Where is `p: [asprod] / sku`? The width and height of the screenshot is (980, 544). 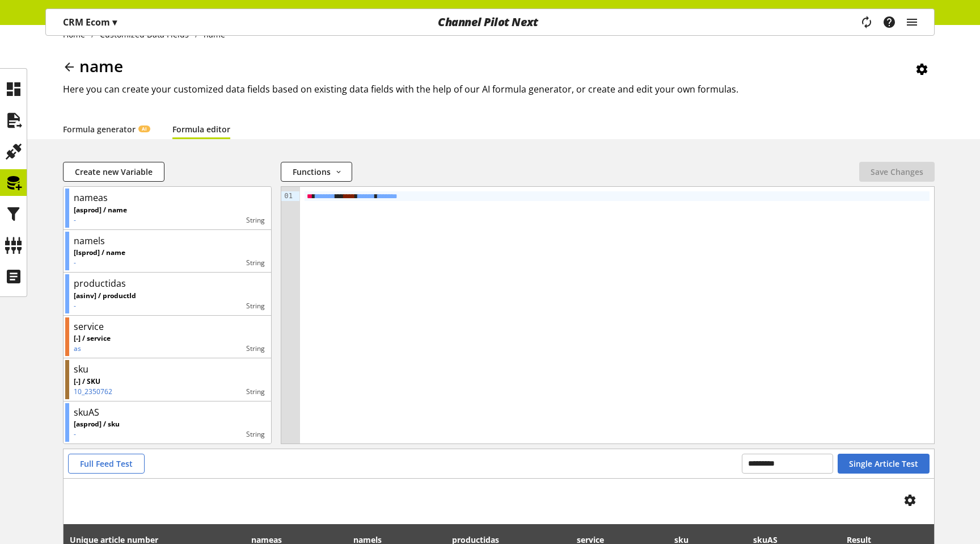 p: [asprod] / sku is located at coordinates (97, 424).